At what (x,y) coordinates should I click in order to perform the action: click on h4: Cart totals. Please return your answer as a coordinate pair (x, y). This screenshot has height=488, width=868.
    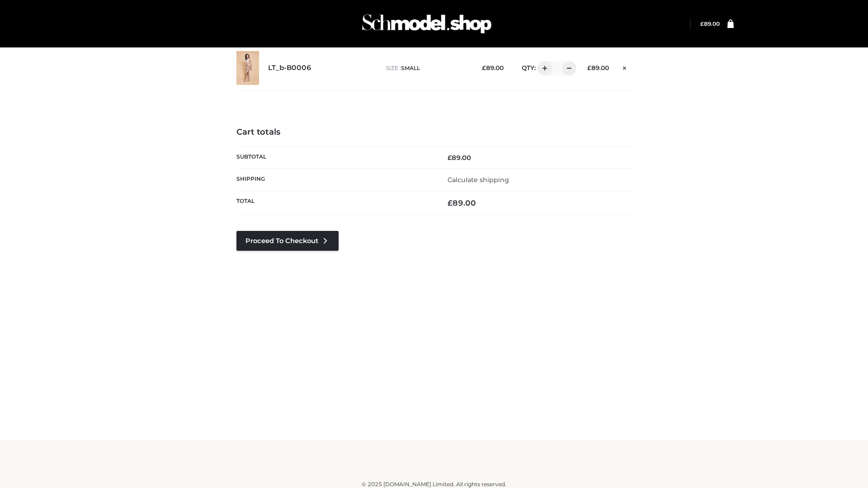
    Looking at the image, I should click on (434, 133).